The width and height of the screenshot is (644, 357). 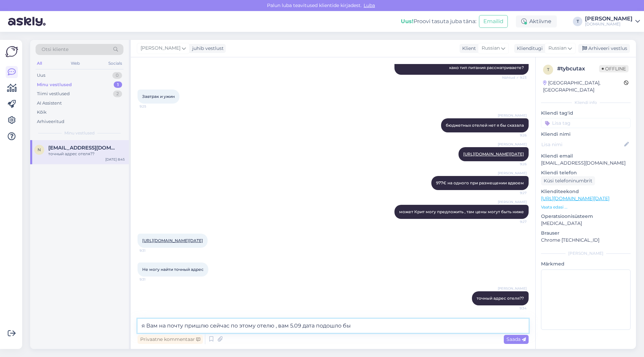 I want to click on div: Kliendi info, so click(x=585, y=102).